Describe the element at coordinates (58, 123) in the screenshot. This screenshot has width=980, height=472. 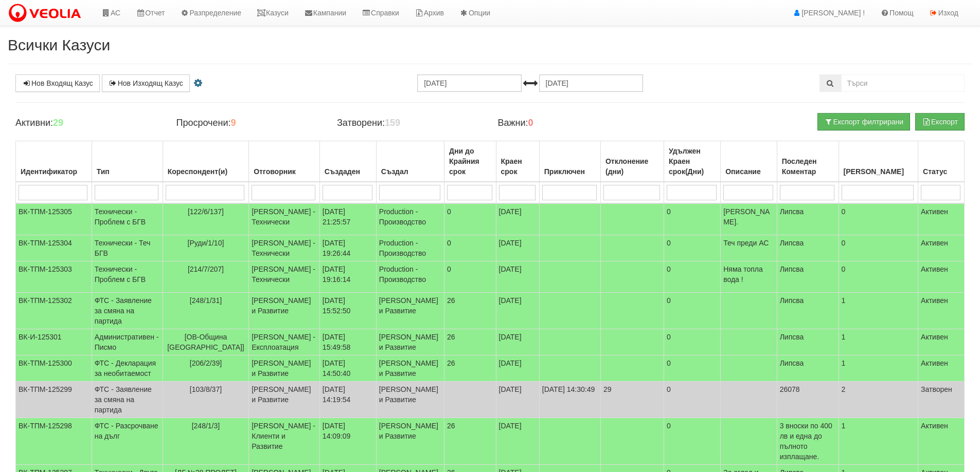
I see `b: 29` at that location.